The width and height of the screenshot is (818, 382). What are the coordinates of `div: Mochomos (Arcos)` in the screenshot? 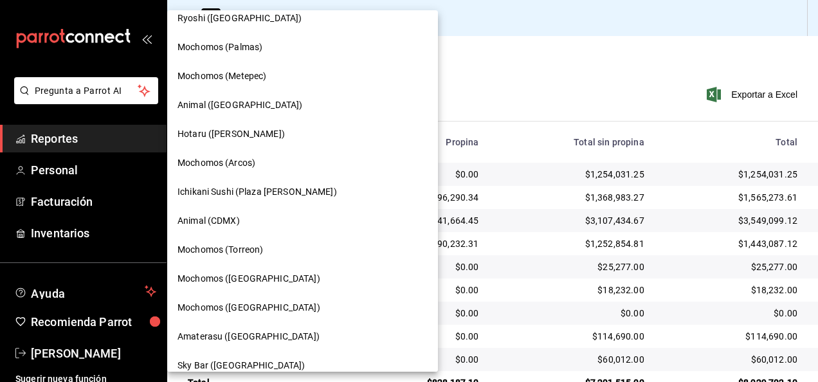 It's located at (302, 163).